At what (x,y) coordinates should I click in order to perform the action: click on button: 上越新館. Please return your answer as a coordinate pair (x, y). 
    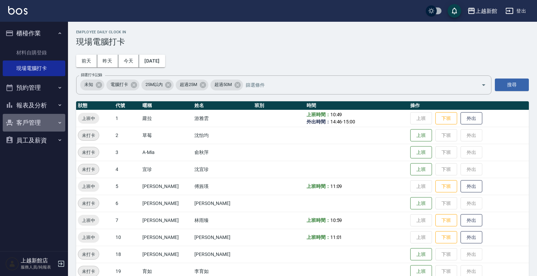
    Looking at the image, I should click on (482, 11).